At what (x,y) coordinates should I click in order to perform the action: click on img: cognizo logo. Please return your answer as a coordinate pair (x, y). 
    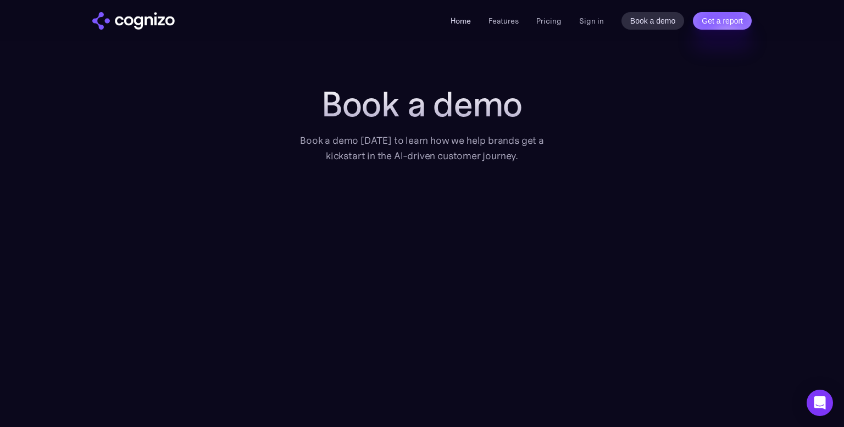
    Looking at the image, I should click on (133, 21).